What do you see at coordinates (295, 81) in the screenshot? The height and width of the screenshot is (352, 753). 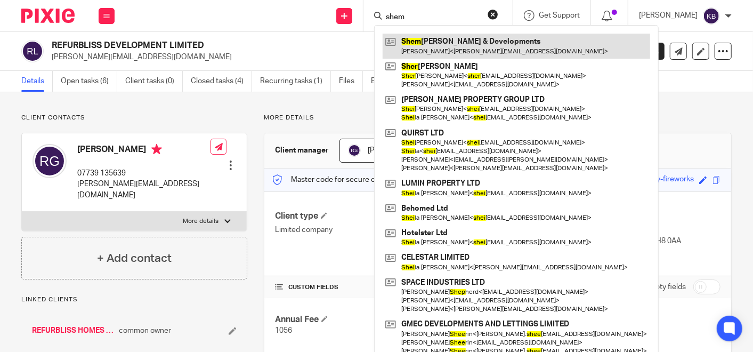 I see `a: Recurring tasks (1)` at bounding box center [295, 81].